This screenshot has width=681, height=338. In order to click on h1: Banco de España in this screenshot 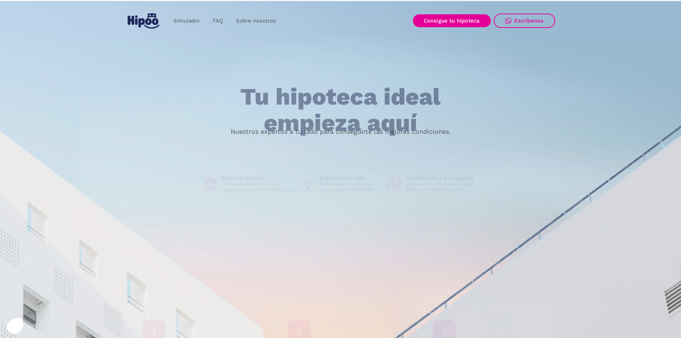, I will do `click(258, 178)`.